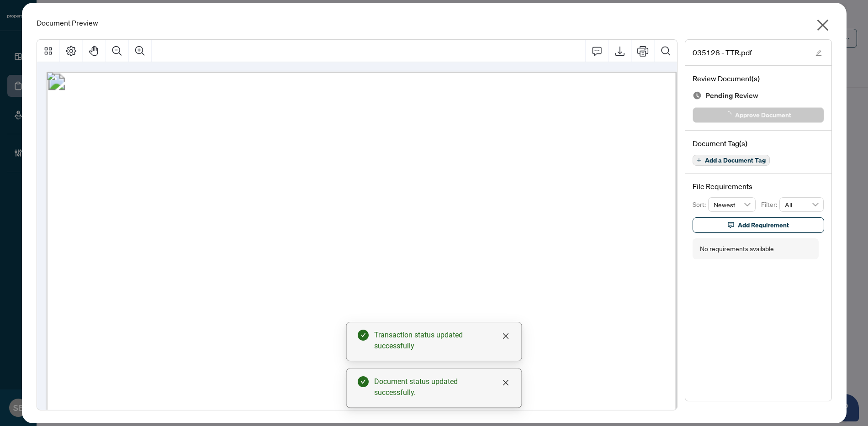  Describe the element at coordinates (442, 341) in the screenshot. I see `div: Transaction status updated successfully` at that location.